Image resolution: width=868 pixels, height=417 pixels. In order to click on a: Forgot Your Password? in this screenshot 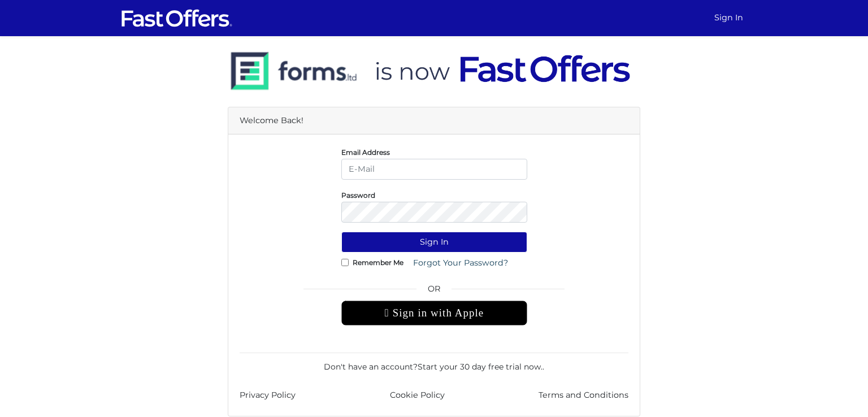, I will do `click(461, 263)`.